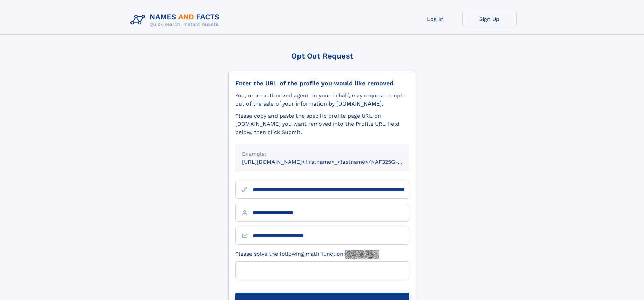 The height and width of the screenshot is (300, 644). I want to click on label: Please solve the following math function:, so click(307, 254).